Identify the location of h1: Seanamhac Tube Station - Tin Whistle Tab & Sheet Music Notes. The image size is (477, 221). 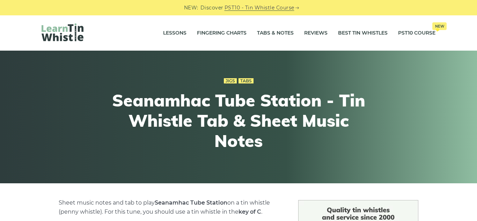
(238, 120).